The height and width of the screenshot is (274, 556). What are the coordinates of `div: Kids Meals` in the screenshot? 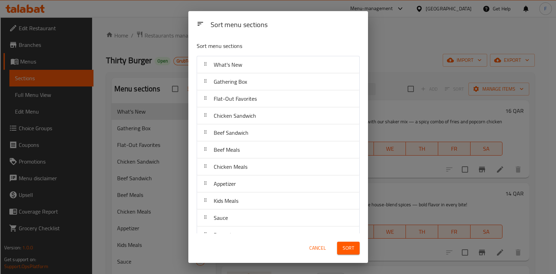 It's located at (278, 201).